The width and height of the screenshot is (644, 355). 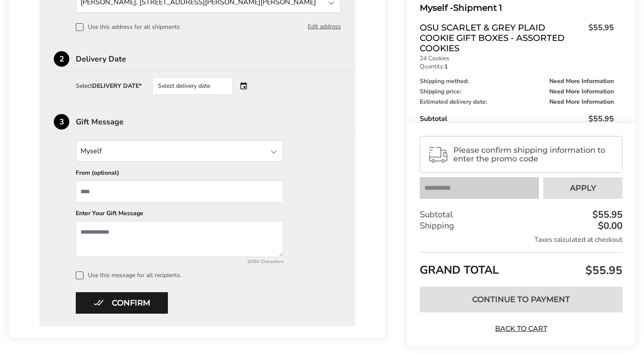 What do you see at coordinates (609, 226) in the screenshot?
I see `div: $0.00` at bounding box center [609, 226].